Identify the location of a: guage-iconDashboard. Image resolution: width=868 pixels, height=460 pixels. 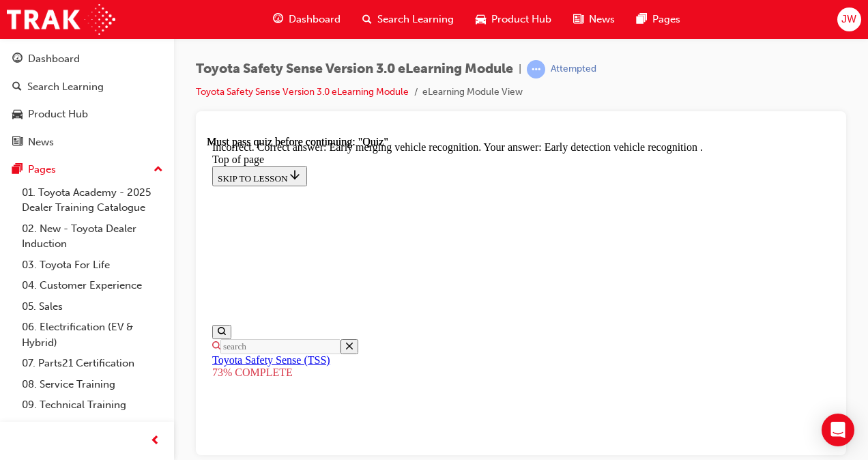
(307, 19).